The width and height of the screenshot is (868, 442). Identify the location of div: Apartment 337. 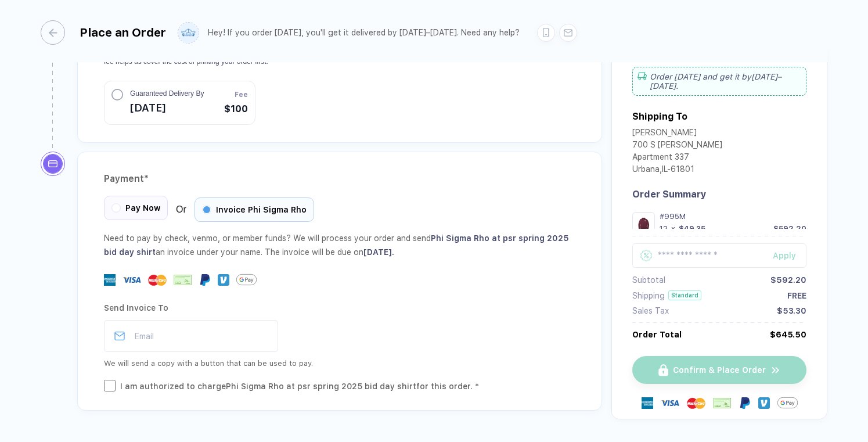
(677, 158).